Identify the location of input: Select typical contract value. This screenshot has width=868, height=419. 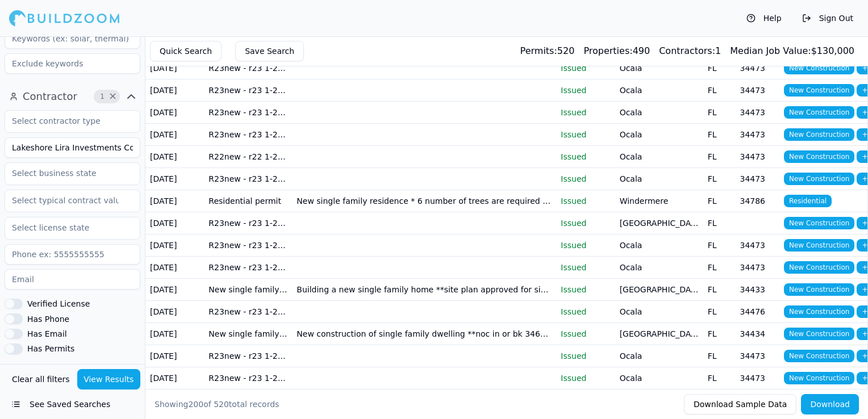
(66, 200).